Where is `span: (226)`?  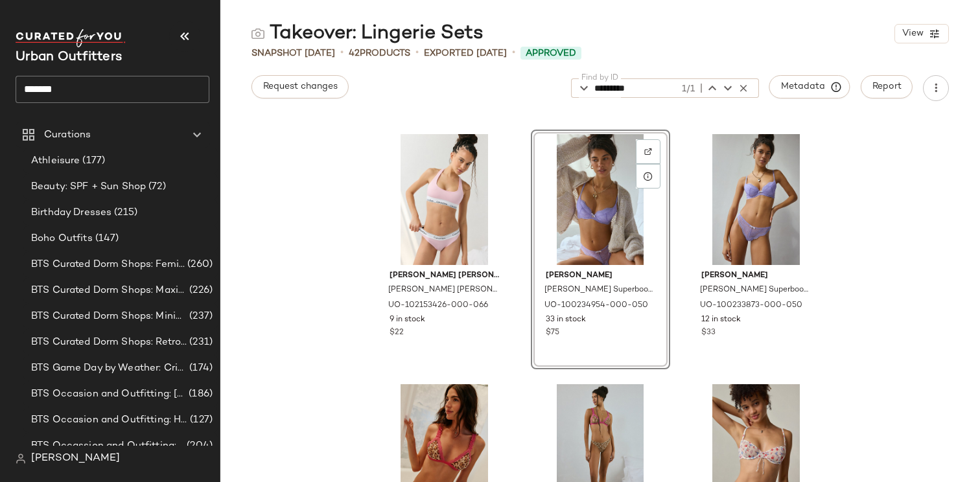
span: (226) is located at coordinates (200, 290).